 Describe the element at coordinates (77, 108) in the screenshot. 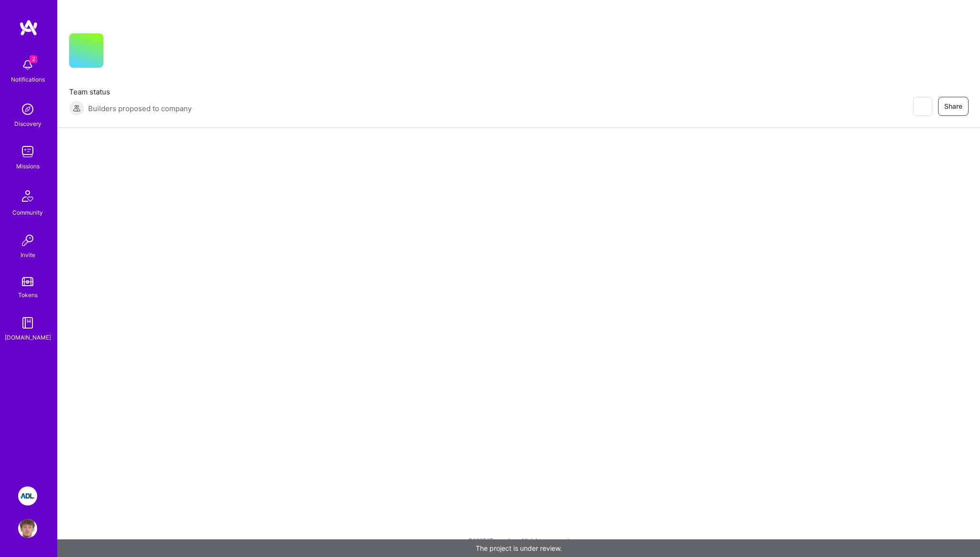

I see `img: Builders proposed to company` at that location.